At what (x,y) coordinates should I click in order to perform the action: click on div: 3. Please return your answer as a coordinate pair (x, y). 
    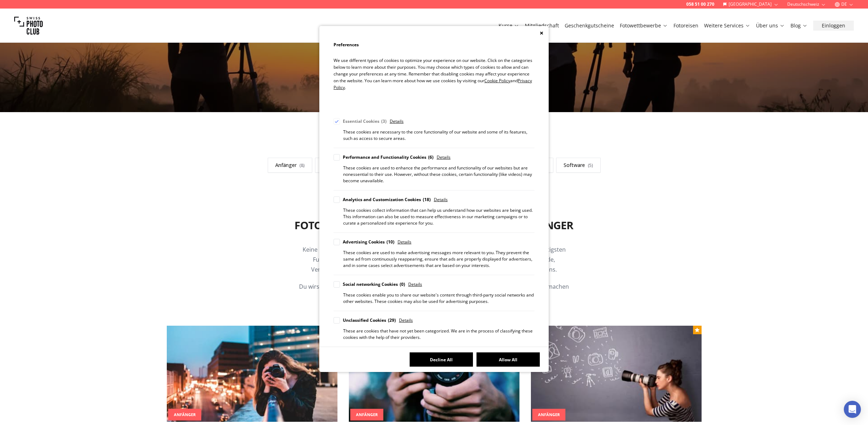
    Looking at the image, I should click on (384, 122).